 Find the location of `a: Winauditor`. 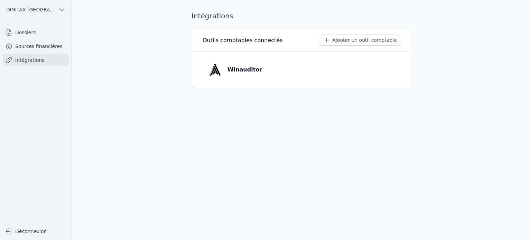

a: Winauditor is located at coordinates (302, 70).